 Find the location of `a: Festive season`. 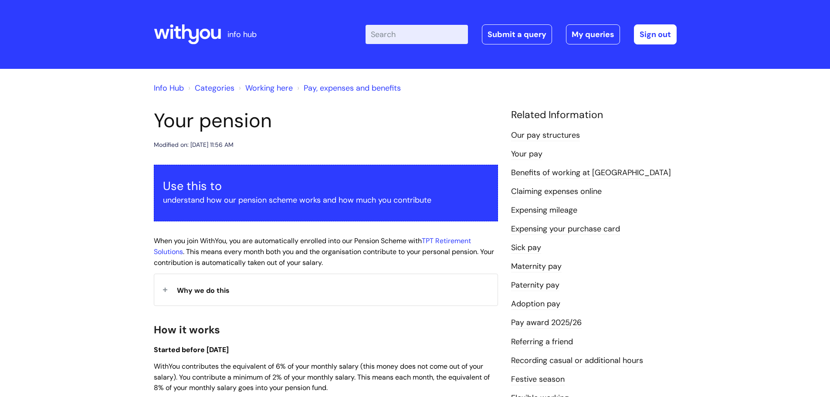

a: Festive season is located at coordinates (538, 380).